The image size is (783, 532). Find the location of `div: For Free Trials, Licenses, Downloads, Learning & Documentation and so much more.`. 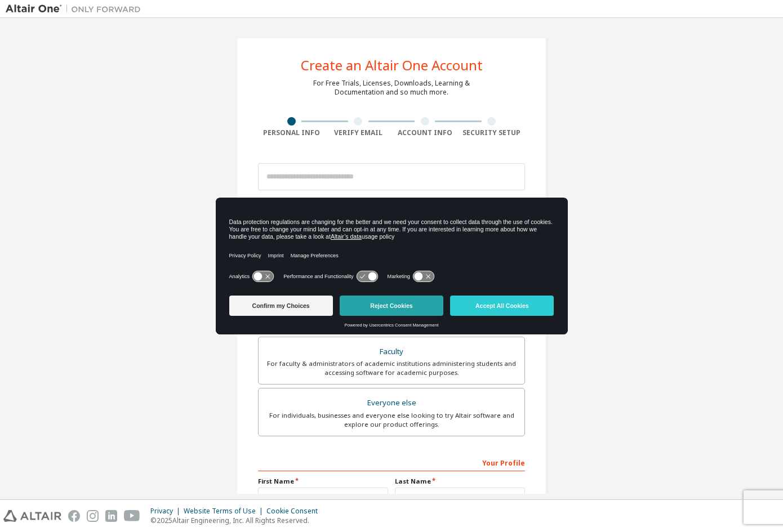

div: For Free Trials, Licenses, Downloads, Learning & Documentation and so much more. is located at coordinates (392, 88).